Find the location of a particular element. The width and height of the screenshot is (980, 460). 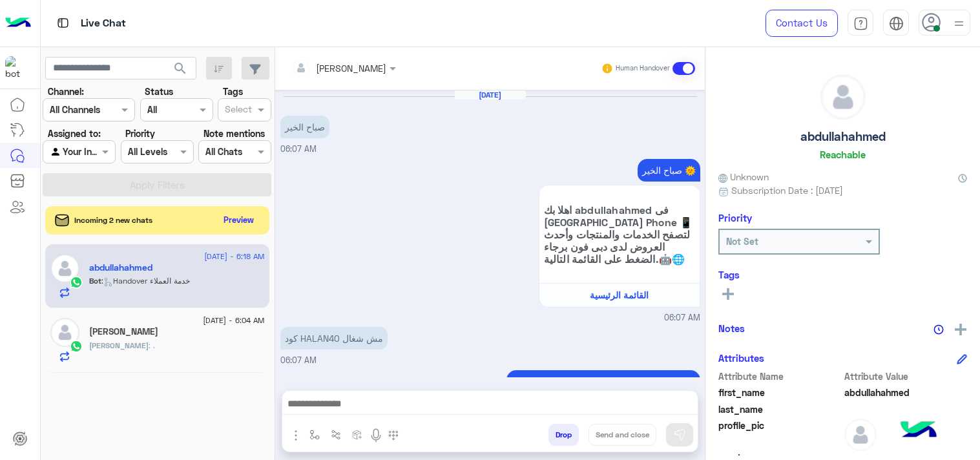

label: Status is located at coordinates (159, 91).